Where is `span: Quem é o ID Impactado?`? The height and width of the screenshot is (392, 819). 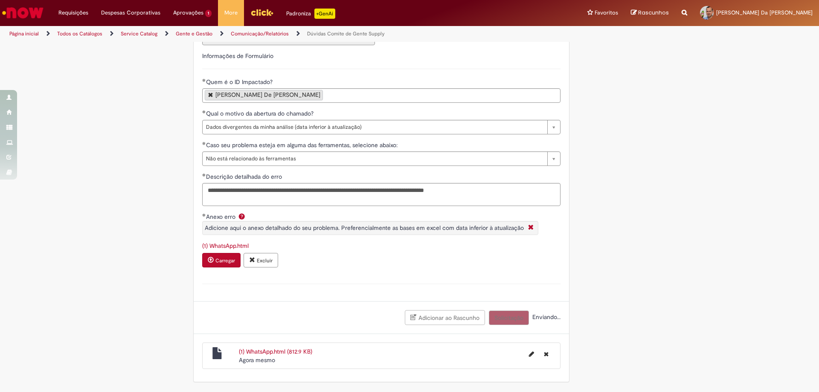
span: Quem é o ID Impactado? is located at coordinates (240, 82).